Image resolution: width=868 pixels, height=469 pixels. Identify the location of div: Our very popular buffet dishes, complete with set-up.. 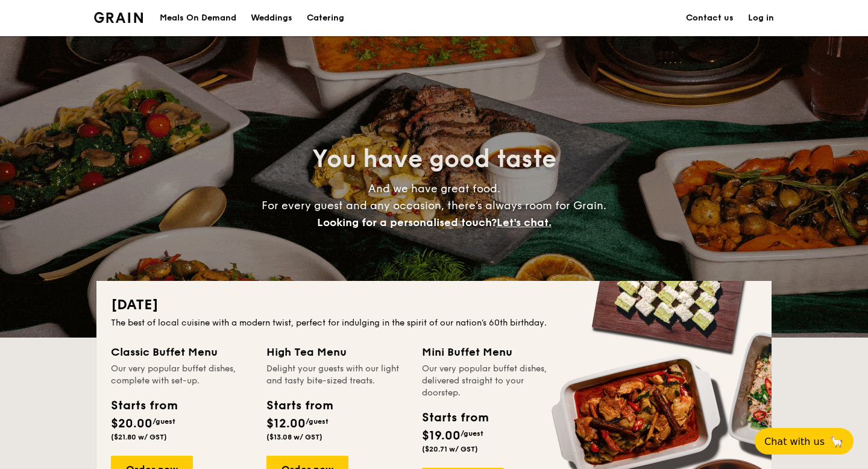
(182, 374).